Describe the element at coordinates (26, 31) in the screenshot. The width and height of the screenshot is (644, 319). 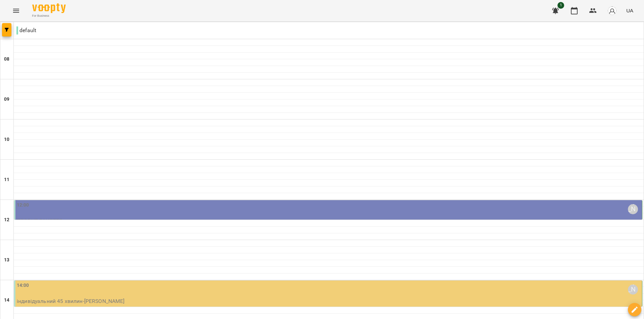
I see `p: default` at that location.